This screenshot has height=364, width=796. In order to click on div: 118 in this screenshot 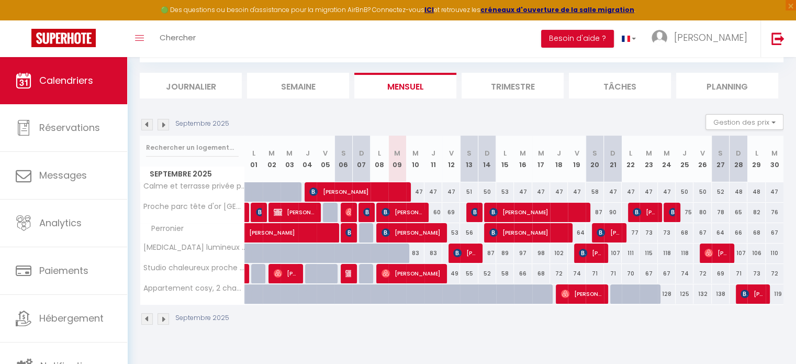, I will do `click(667, 253)`.